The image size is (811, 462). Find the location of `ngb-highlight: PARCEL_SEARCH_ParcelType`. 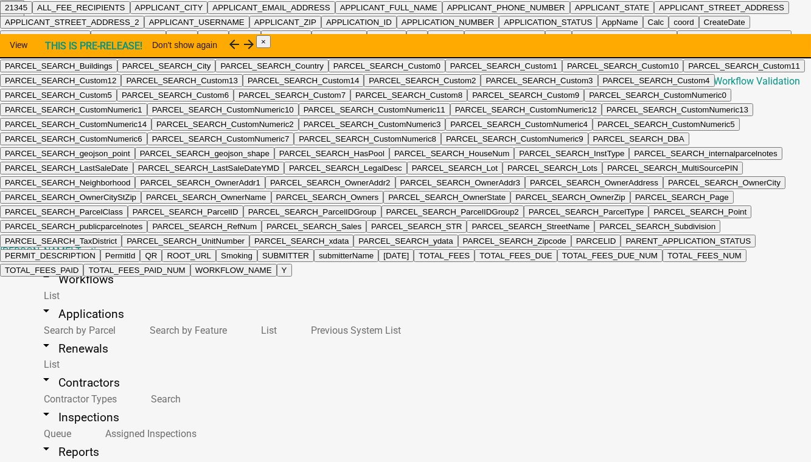

ngb-highlight: PARCEL_SEARCH_ParcelType is located at coordinates (586, 212).